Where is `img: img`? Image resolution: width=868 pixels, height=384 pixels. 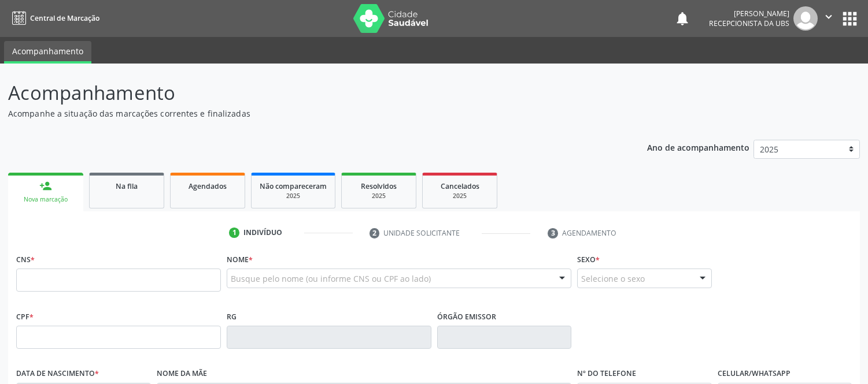 img: img is located at coordinates (806, 19).